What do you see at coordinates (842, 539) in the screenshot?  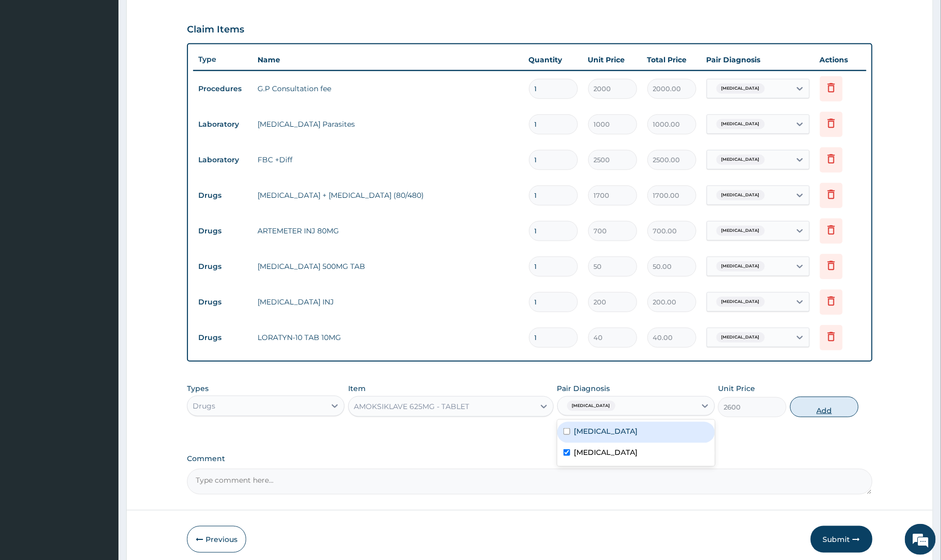 I see `button: Submit` at bounding box center [842, 539].